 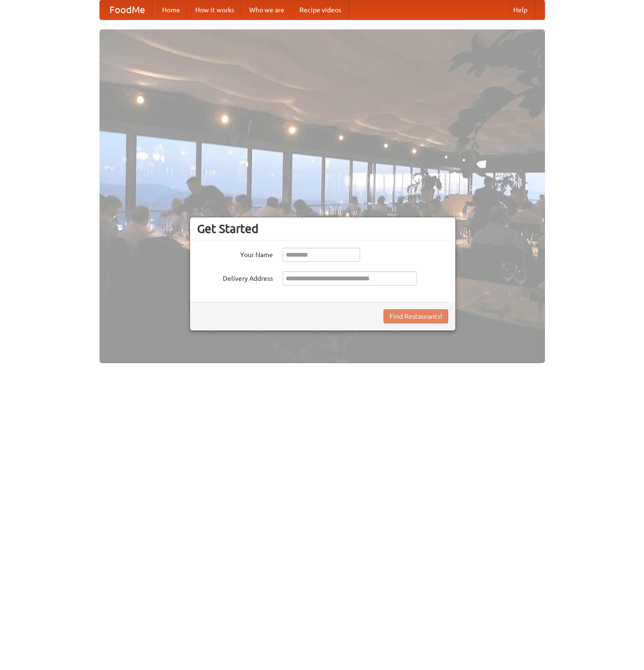 What do you see at coordinates (520, 10) in the screenshot?
I see `a: Help` at bounding box center [520, 10].